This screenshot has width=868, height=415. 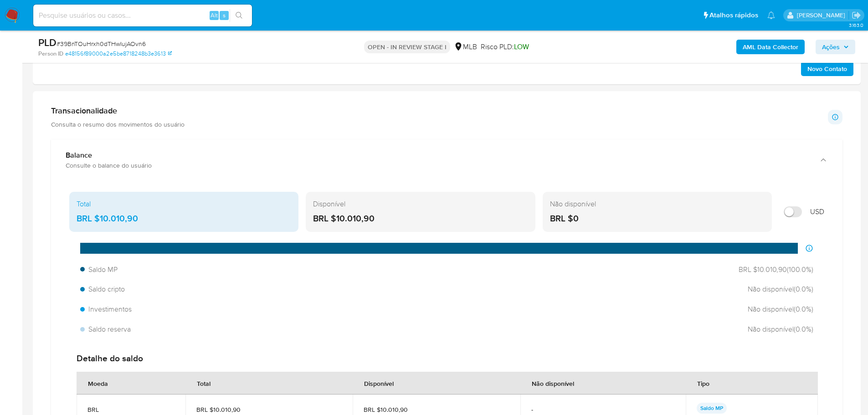 What do you see at coordinates (827, 69) in the screenshot?
I see `button: Novo Contato` at bounding box center [827, 69].